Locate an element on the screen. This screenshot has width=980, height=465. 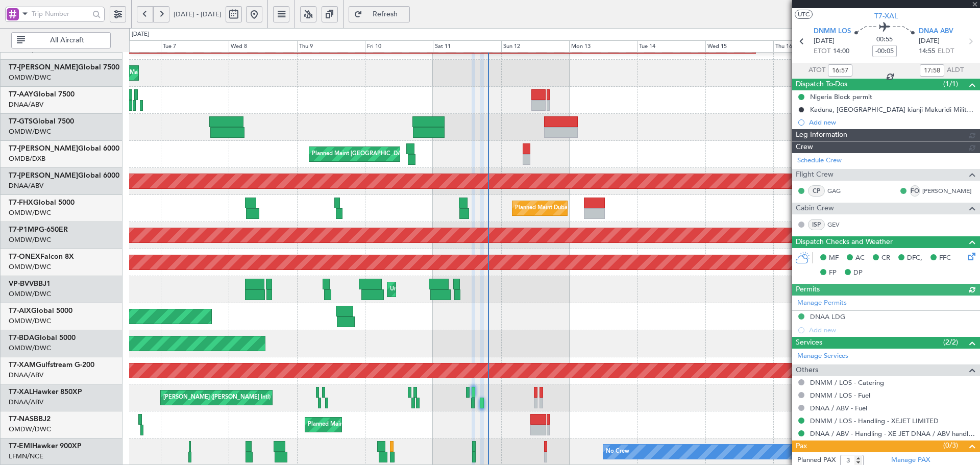
a: DNAA / ABV - Fuel is located at coordinates (839, 408).